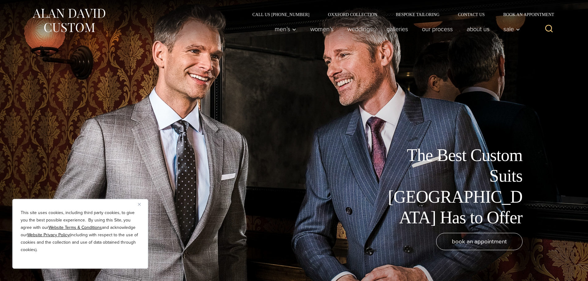 Image resolution: width=588 pixels, height=281 pixels. I want to click on a: Website Privacy Policy, so click(48, 235).